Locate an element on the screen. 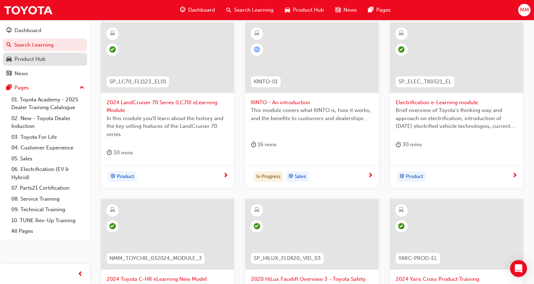 The width and height of the screenshot is (534, 284). a: Product Hub is located at coordinates (45, 59).